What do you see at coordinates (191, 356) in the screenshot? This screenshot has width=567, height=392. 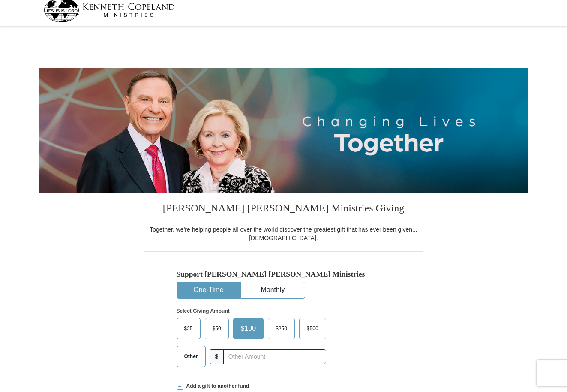 I see `span: Other` at bounding box center [191, 356].